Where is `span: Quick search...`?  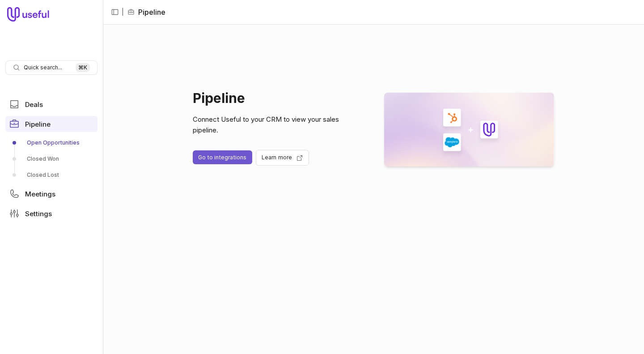 span: Quick search... is located at coordinates (43, 68).